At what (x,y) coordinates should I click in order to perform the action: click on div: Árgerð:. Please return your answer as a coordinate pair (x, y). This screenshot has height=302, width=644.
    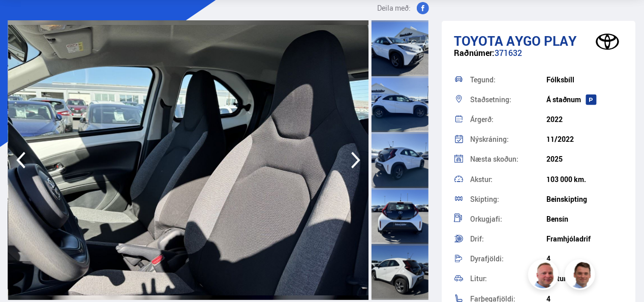
    Looking at the image, I should click on (509, 119).